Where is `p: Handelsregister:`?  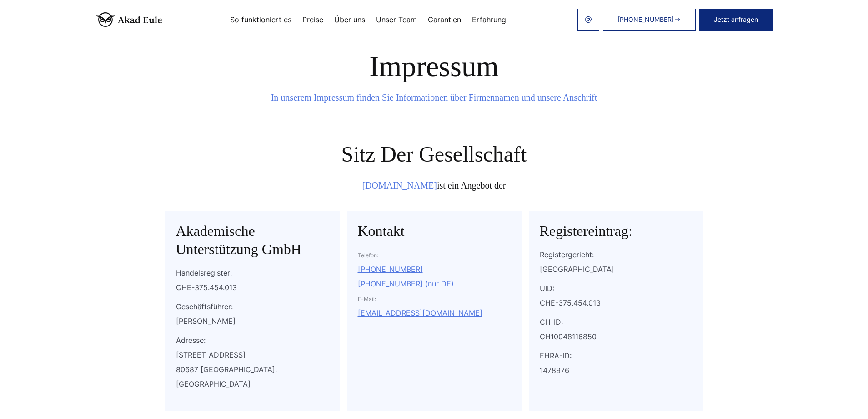
p: Handelsregister: is located at coordinates (252, 273).